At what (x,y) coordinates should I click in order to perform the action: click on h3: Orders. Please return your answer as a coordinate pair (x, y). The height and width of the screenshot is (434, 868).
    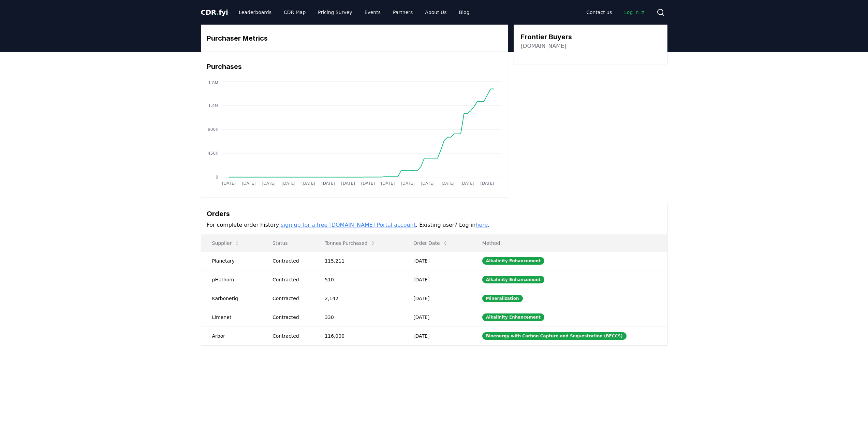
    Looking at the image, I should click on (434, 214).